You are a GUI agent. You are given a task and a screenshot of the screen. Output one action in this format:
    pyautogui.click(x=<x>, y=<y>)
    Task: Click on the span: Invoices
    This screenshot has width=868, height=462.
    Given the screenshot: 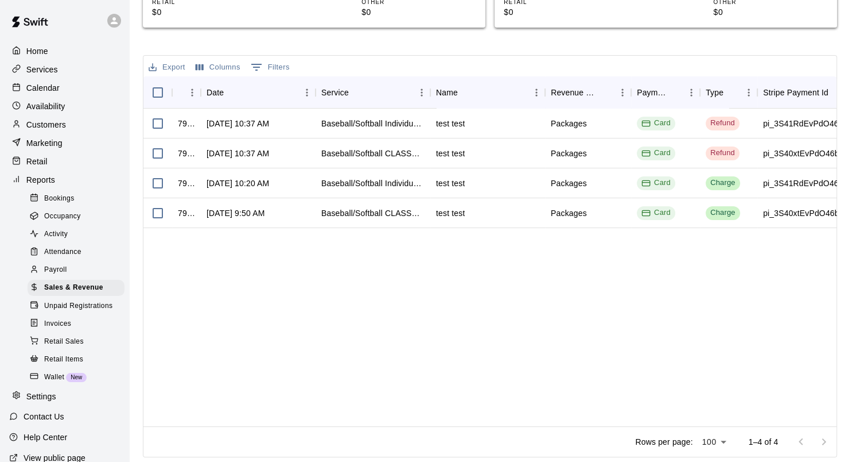 What is the action you would take?
    pyautogui.click(x=58, y=324)
    